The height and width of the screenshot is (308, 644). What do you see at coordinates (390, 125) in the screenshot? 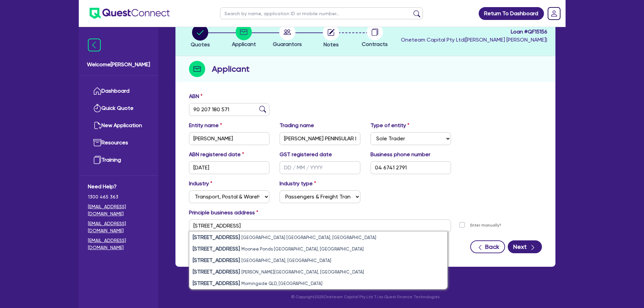
I see `label: Type of entity` at bounding box center [390, 125].